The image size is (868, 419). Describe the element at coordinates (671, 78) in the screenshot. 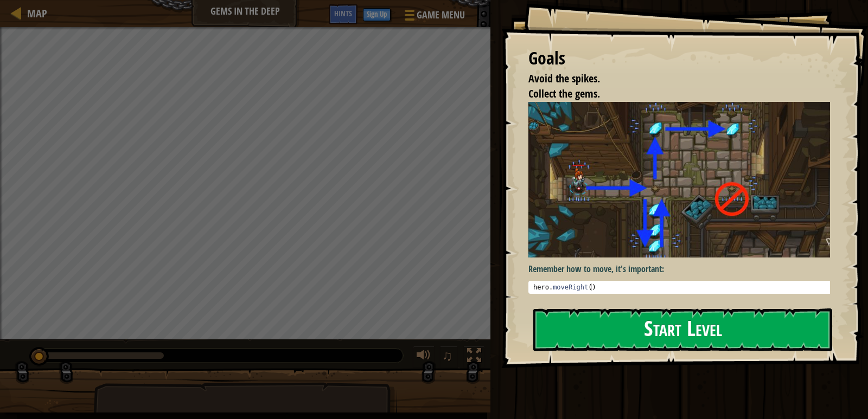

I see `li: Avoid the spikes.` at that location.